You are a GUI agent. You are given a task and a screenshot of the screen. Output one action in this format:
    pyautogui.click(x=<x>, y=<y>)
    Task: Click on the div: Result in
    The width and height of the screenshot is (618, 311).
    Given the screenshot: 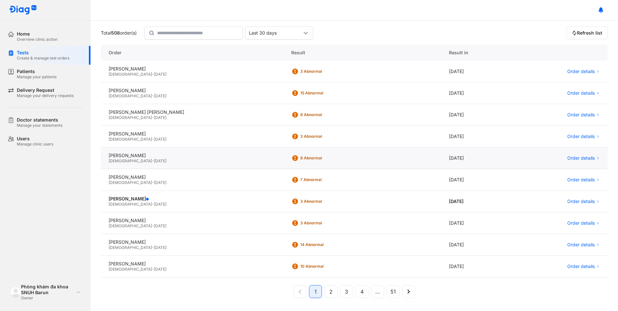 What is the action you would take?
    pyautogui.click(x=476, y=53)
    